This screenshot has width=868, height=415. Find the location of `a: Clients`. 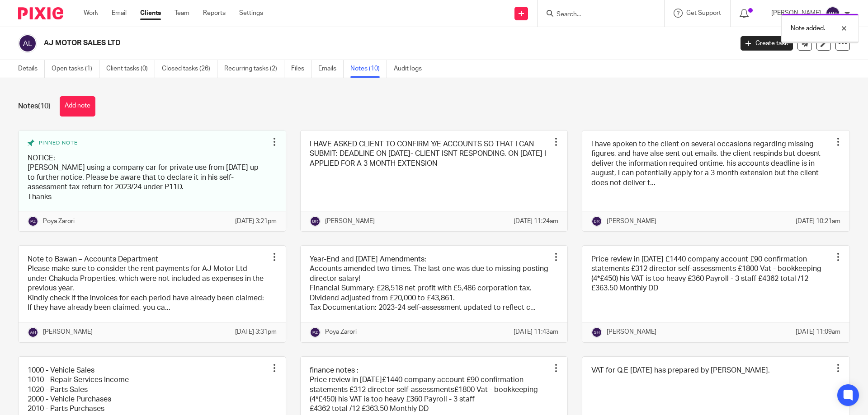

a: Clients is located at coordinates (151, 13).